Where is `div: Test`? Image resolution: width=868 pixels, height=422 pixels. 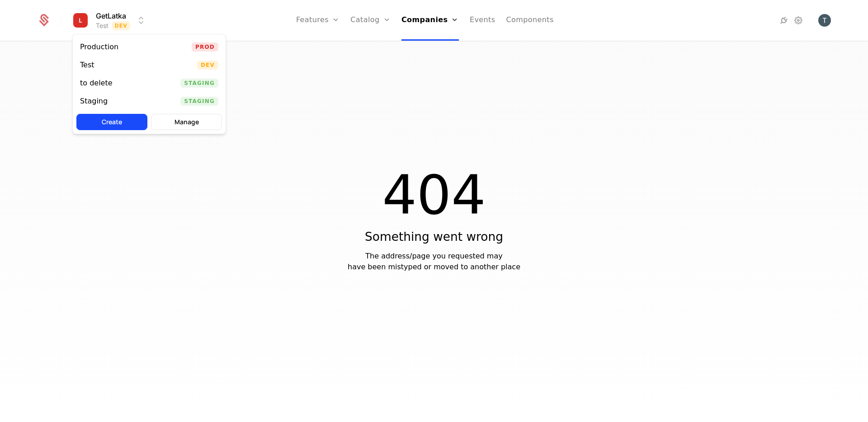
div: Test is located at coordinates (88, 65).